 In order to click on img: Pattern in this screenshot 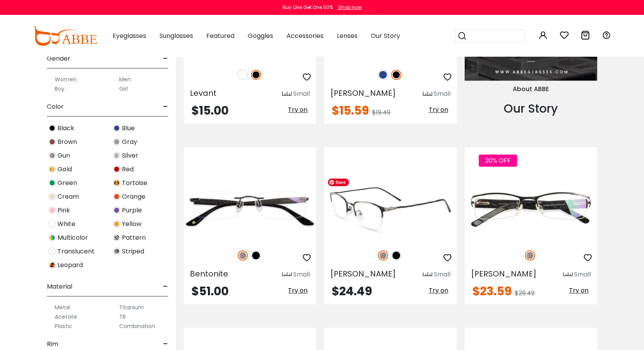, I will do `click(116, 237)`.